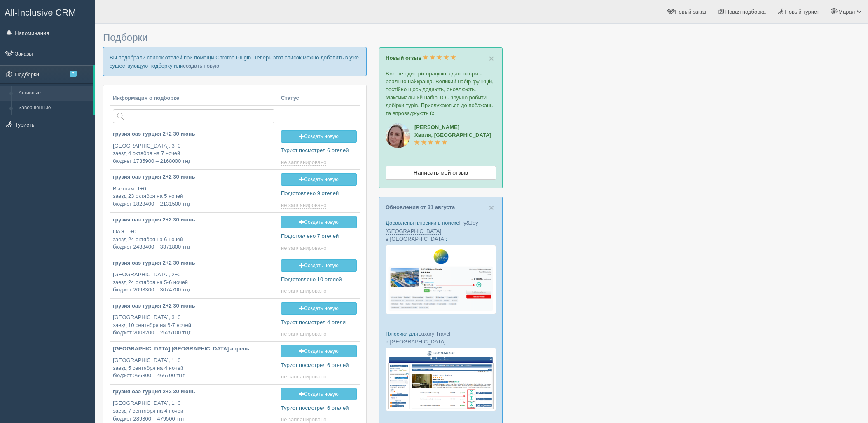  Describe the element at coordinates (194, 240) in the screenshot. I see `p: ОАЭ, 1+0 заезд 24 октября на 6 ночей бюджет 2438400 – 3371800 тңг` at that location.